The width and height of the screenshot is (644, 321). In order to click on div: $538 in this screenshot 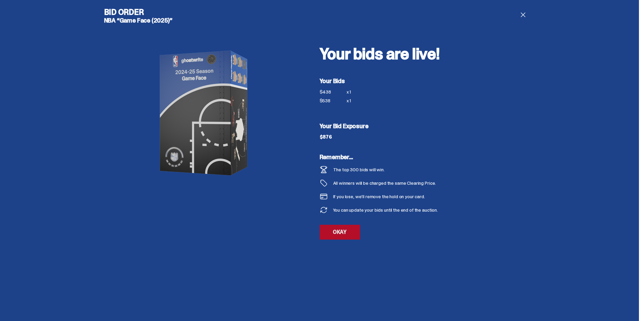, I will do `click(333, 101)`.